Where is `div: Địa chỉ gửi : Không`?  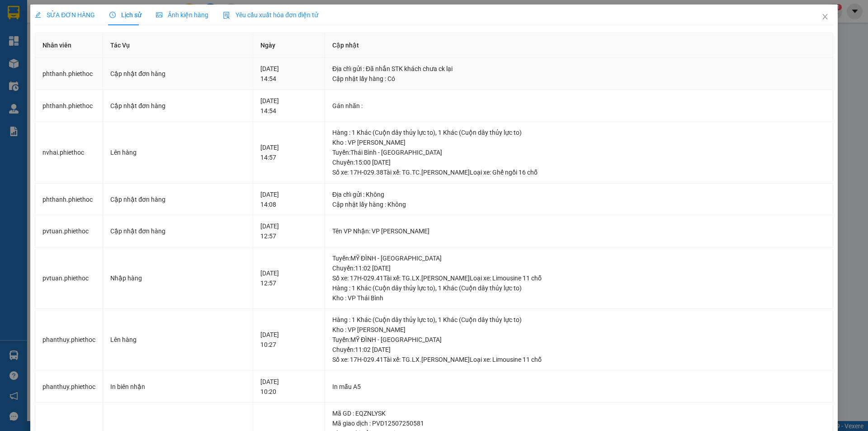 div: Địa chỉ gửi : Không is located at coordinates (579, 195).